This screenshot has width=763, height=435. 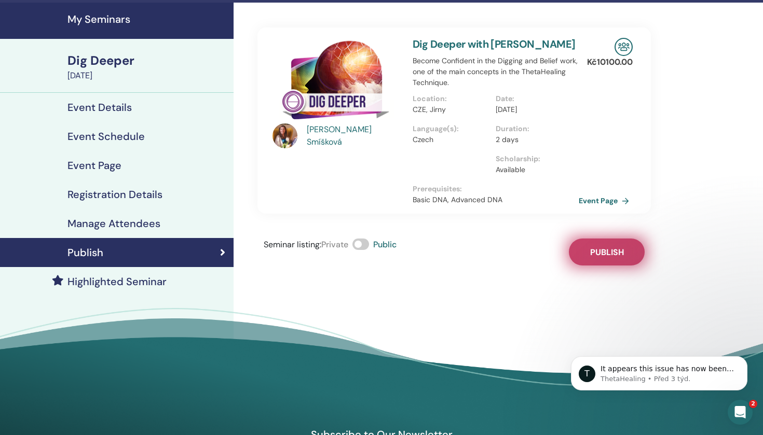 I want to click on button: Publish, so click(x=606, y=252).